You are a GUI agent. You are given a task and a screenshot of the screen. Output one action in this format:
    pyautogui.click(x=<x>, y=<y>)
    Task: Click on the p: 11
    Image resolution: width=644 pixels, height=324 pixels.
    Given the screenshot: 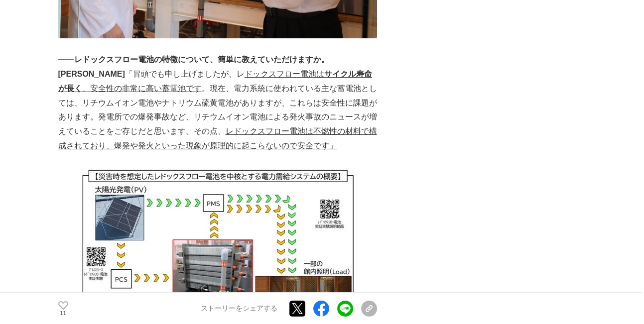 What is the action you would take?
    pyautogui.click(x=63, y=313)
    